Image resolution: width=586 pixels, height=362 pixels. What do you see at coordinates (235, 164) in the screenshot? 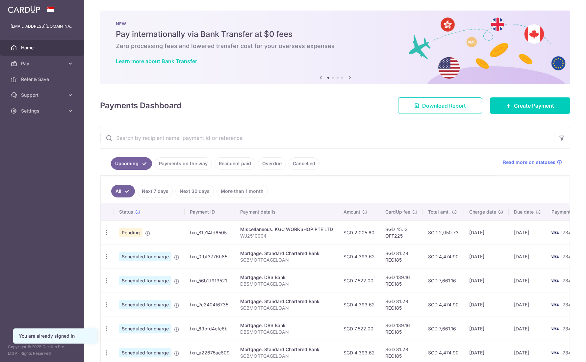
I see `a: Recipient paid` at bounding box center [235, 164].